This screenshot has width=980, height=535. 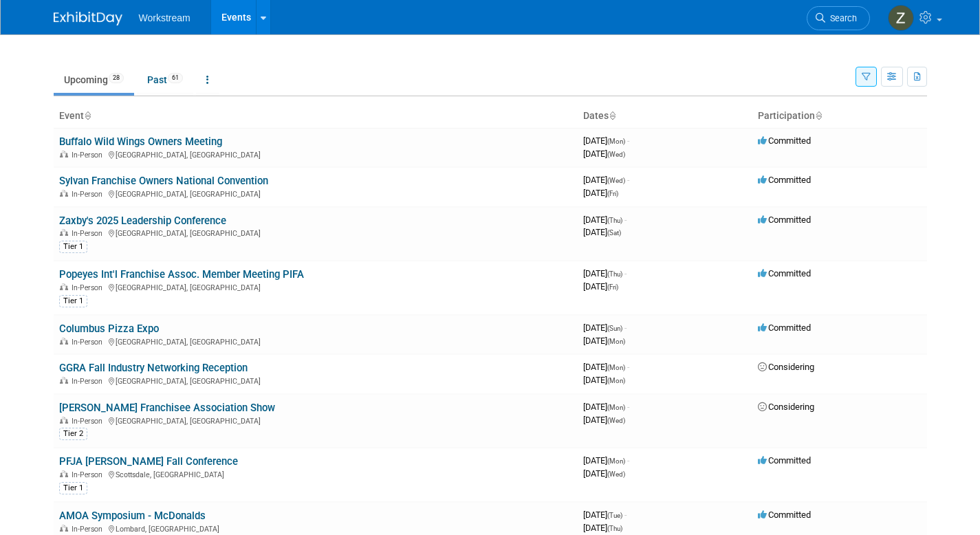 I want to click on span: (Sat), so click(x=614, y=232).